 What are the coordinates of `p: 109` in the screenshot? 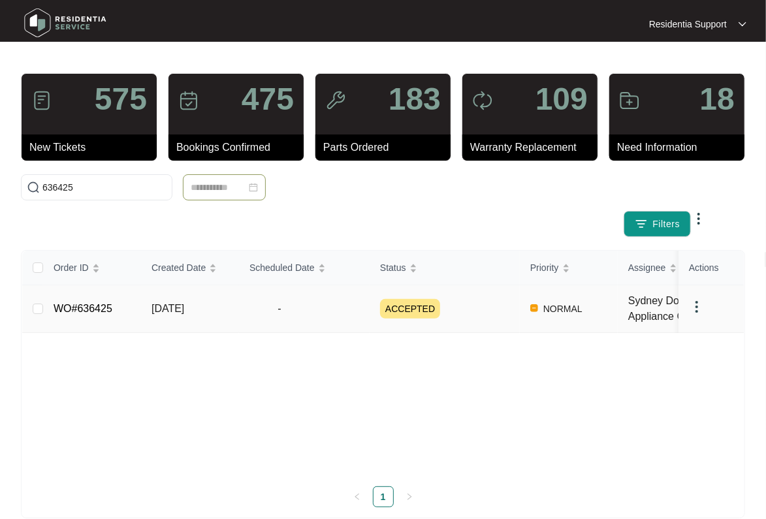 It's located at (562, 99).